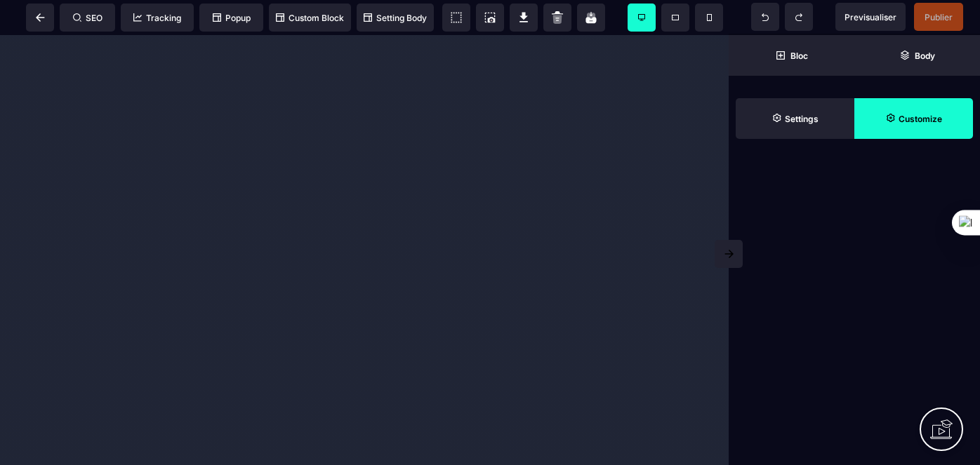  Describe the element at coordinates (456, 18) in the screenshot. I see `span: View components` at that location.